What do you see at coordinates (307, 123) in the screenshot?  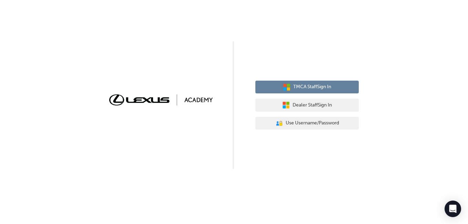 I see `button: Use Username/Password` at bounding box center [307, 123].